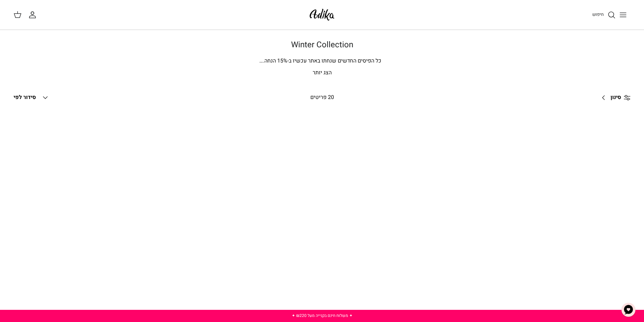 This screenshot has height=322, width=644. What do you see at coordinates (273, 61) in the screenshot?
I see `span: % הנחה.` at bounding box center [273, 61].